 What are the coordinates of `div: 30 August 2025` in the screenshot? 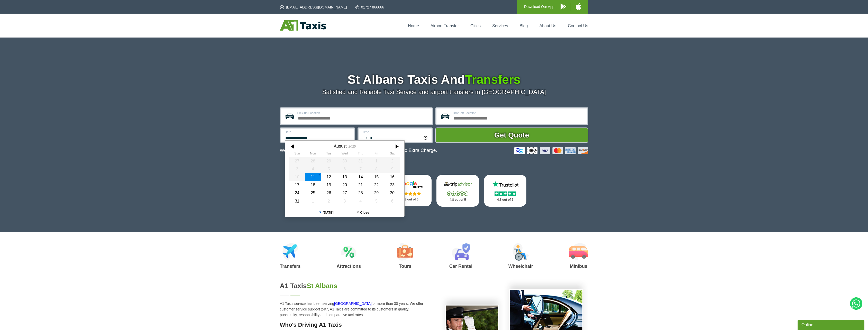 It's located at (393, 193).